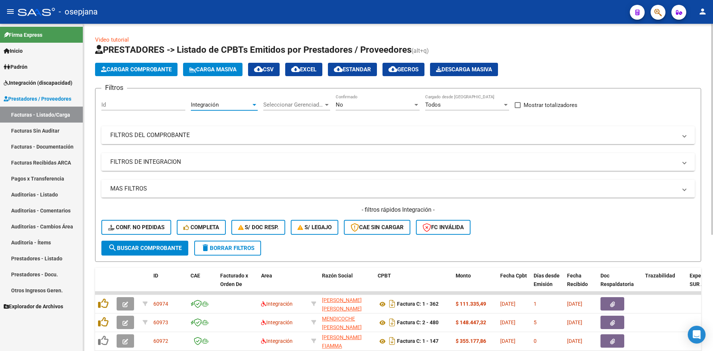  Describe the element at coordinates (161, 341) in the screenshot. I see `span: 60972` at that location.